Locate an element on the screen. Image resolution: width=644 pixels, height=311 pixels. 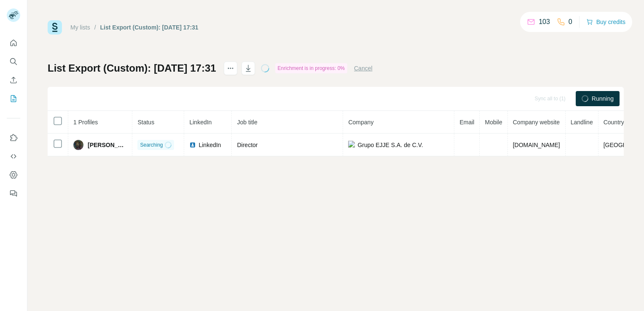
span: Email is located at coordinates (467, 122).